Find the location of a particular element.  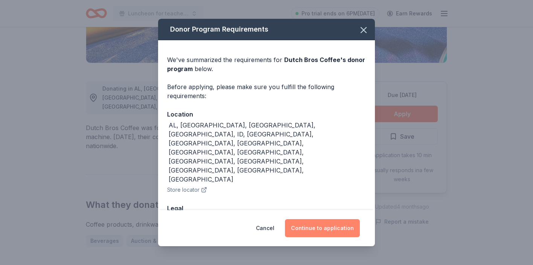

button: Continue to application is located at coordinates (322, 228).